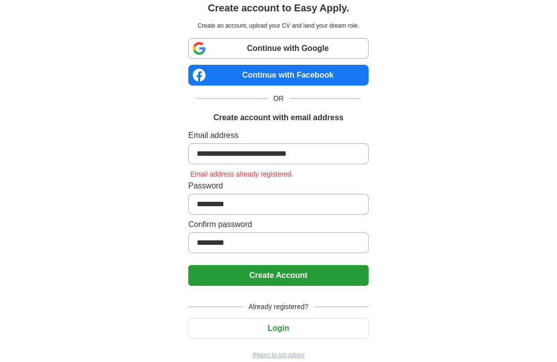 This screenshot has width=557, height=362. What do you see at coordinates (242, 174) in the screenshot?
I see `span: Email address already registered.` at bounding box center [242, 174].